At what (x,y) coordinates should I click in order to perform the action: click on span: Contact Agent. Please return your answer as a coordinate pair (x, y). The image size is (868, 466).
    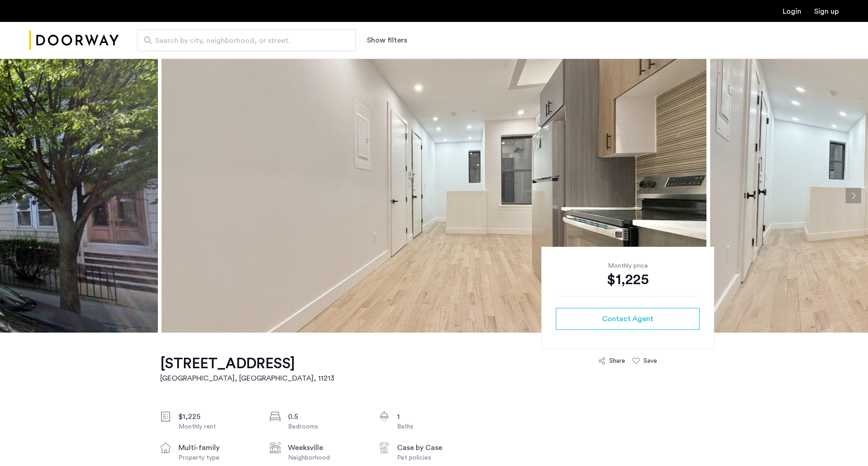
    Looking at the image, I should click on (628, 318).